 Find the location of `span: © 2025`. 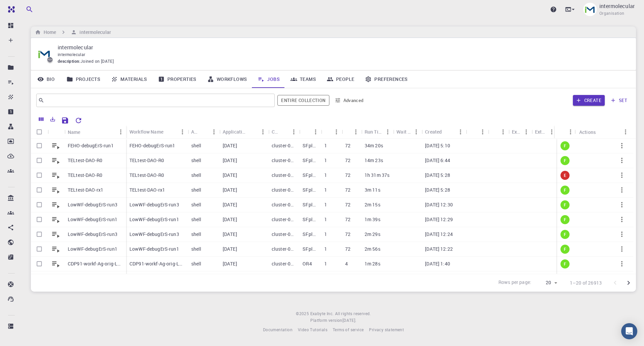

span: © 2025 is located at coordinates (303, 313).